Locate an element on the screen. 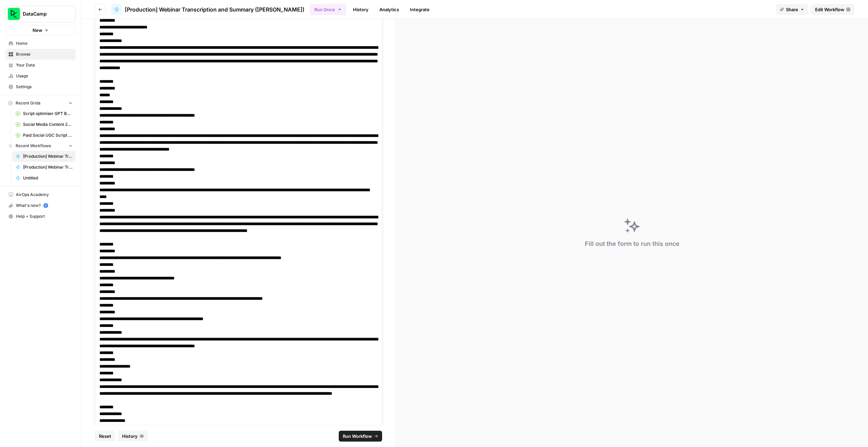 This screenshot has width=868, height=447. span: Browse is located at coordinates (44, 54).